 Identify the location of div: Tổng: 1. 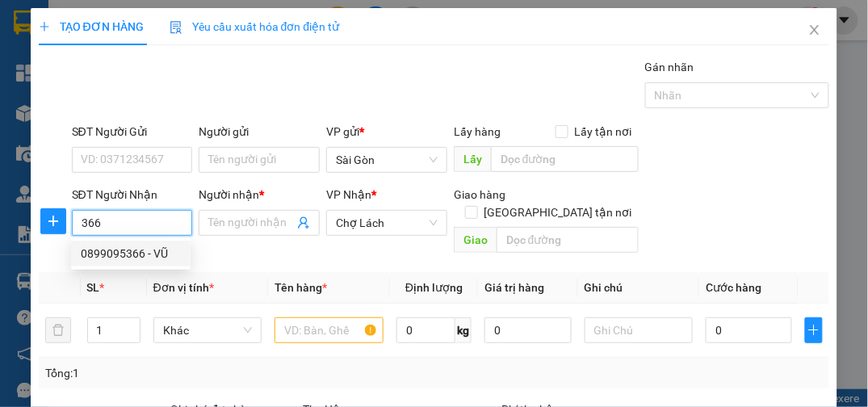
(190, 373).